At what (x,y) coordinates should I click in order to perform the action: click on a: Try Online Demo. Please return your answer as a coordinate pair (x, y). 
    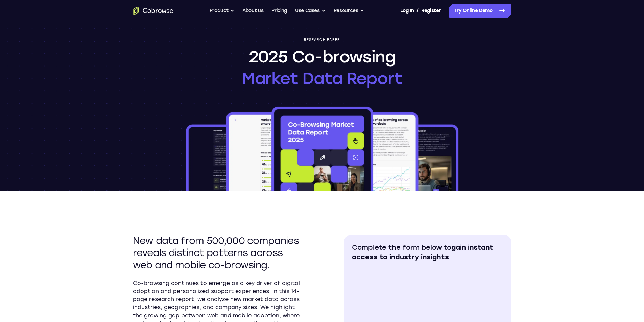
    Looking at the image, I should click on (480, 11).